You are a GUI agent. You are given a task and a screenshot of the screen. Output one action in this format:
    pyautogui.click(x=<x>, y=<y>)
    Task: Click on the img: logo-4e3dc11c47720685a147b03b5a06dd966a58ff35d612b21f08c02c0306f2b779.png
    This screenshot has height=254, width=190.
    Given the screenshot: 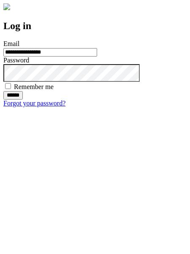 What is the action you would take?
    pyautogui.click(x=7, y=7)
    